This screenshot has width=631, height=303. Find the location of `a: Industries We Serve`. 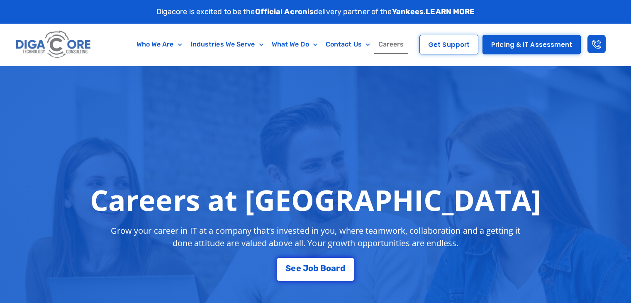

a: Industries We Serve is located at coordinates (227, 44).